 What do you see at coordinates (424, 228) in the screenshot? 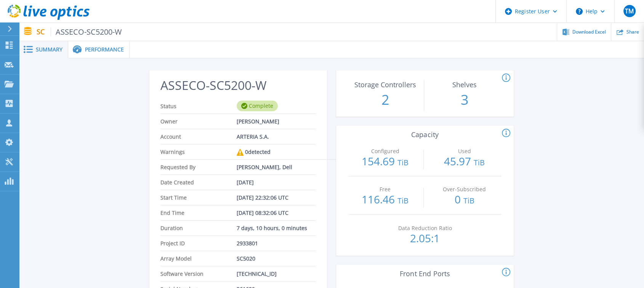
I see `p: Data Reduction Ratio` at bounding box center [424, 228].